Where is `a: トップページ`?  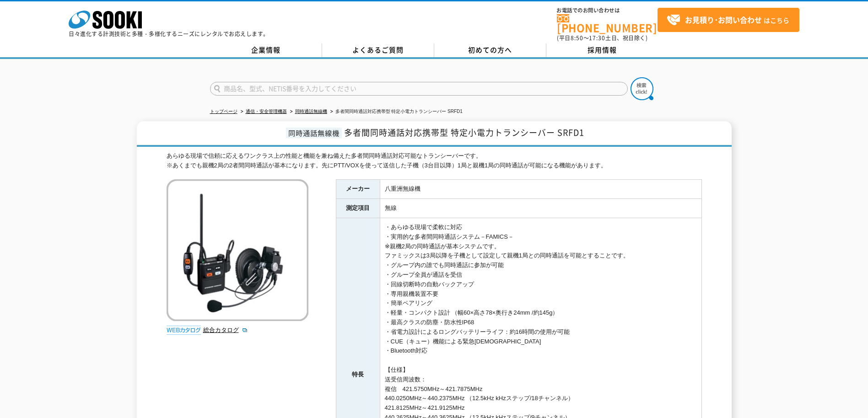 a: トップページ is located at coordinates (224, 111).